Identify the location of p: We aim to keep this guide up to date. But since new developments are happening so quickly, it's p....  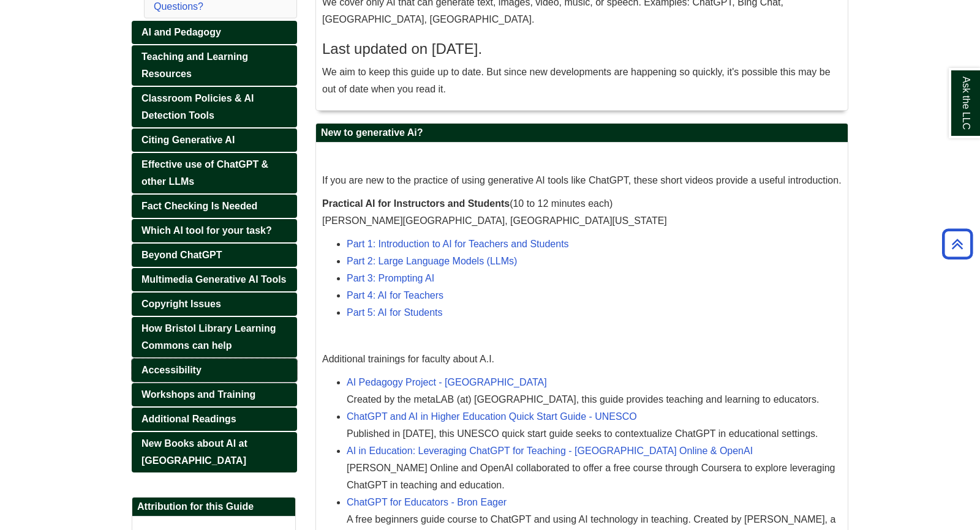
(582, 81).